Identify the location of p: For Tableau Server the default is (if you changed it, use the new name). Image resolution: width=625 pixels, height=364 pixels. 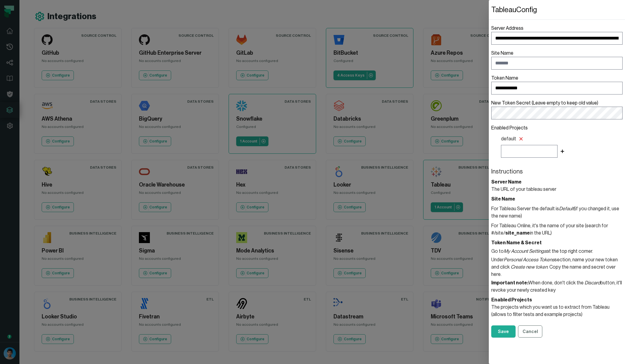
(556, 212).